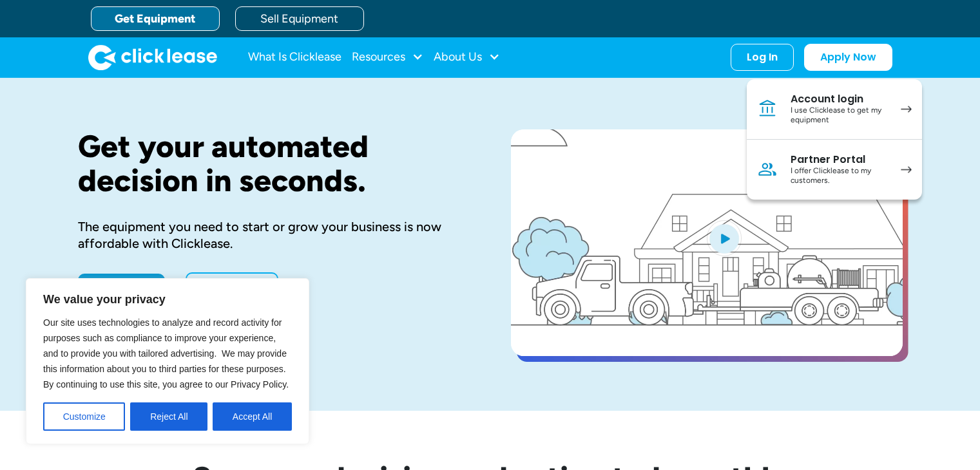 This screenshot has height=470, width=980. What do you see at coordinates (167, 299) in the screenshot?
I see `p: We value your privacy` at bounding box center [167, 299].